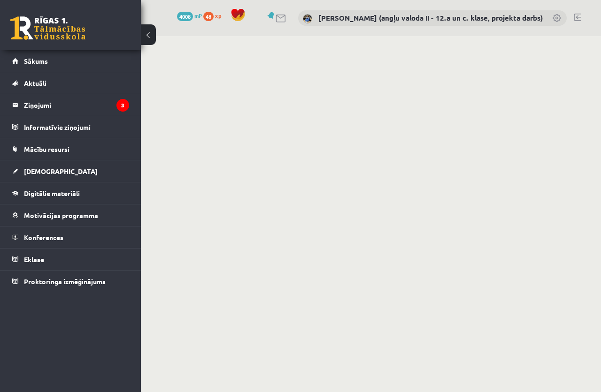  I want to click on legend: Informatīvie ziņojumi, so click(77, 127).